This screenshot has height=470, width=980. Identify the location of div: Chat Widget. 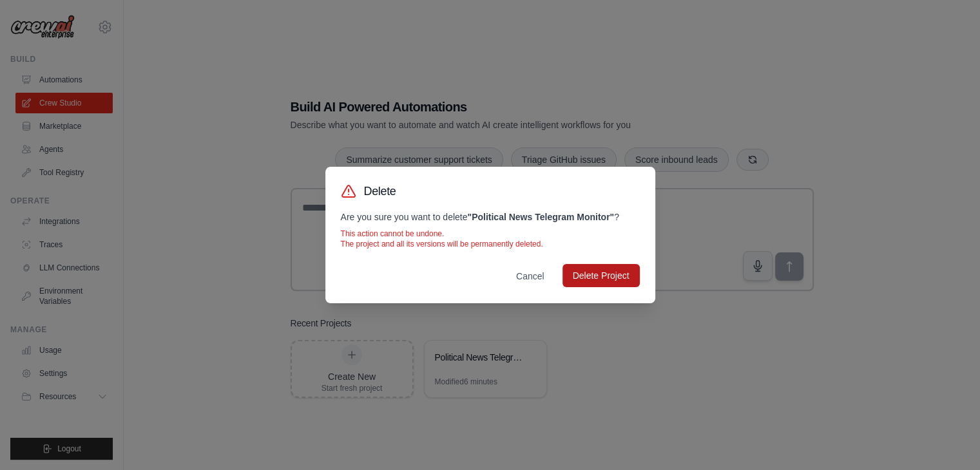
(948, 439).